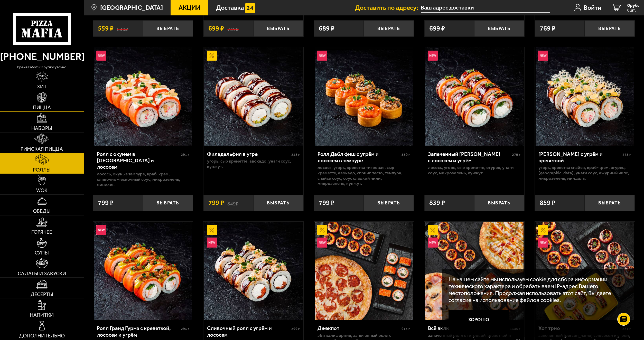 The width and height of the screenshot is (644, 340). I want to click on span: Роллы, so click(42, 170).